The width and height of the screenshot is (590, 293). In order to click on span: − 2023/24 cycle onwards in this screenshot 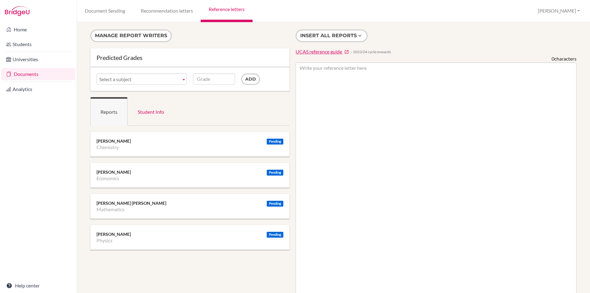, I will do `click(370, 52)`.